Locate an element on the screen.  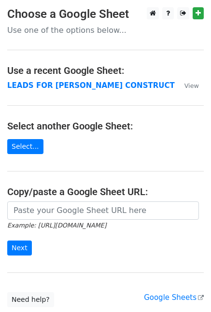
h3: Choose a Google Sheet is located at coordinates (105, 14).